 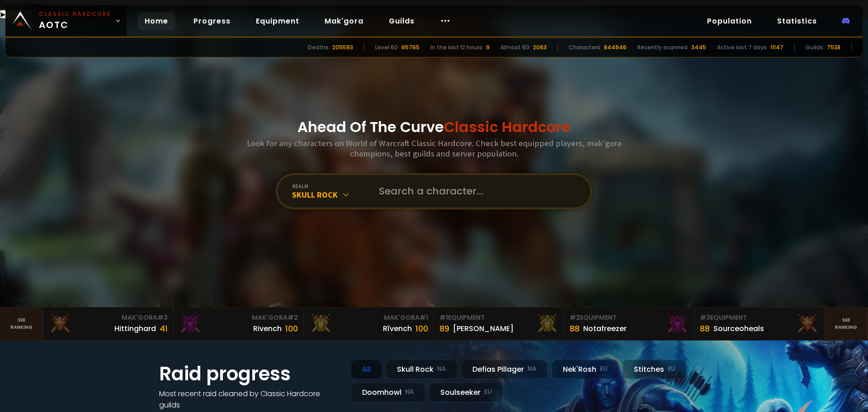 I want to click on a: Seeranking, so click(x=846, y=324).